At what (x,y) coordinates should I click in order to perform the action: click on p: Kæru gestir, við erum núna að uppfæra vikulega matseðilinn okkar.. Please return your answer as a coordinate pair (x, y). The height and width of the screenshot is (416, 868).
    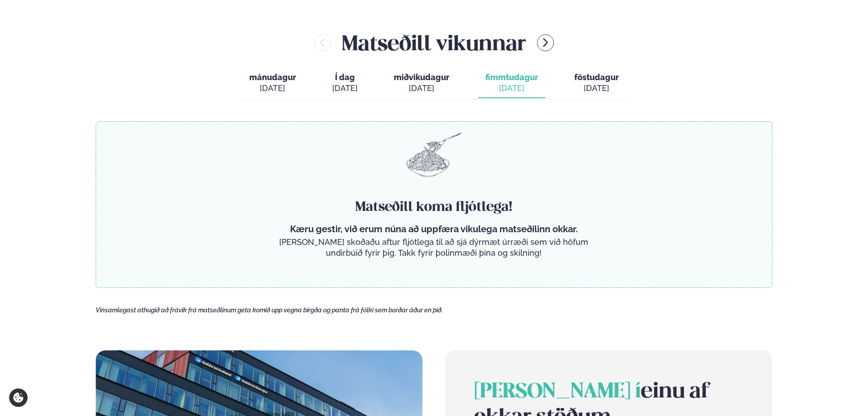
    Looking at the image, I should click on (434, 229).